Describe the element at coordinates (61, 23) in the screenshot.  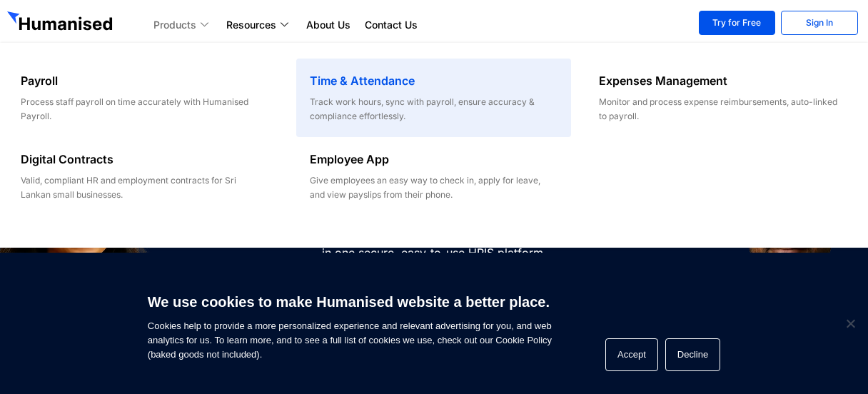
I see `img: GetHumanised Logo` at that location.